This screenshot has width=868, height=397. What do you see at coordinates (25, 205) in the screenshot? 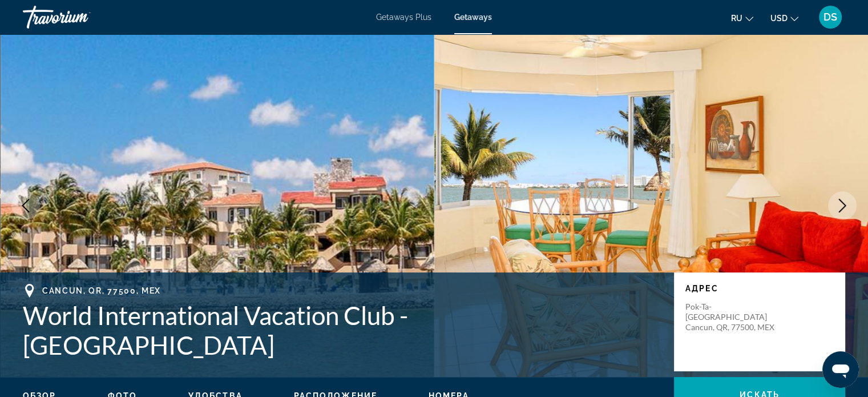
I see `button: Previous image` at bounding box center [25, 205].